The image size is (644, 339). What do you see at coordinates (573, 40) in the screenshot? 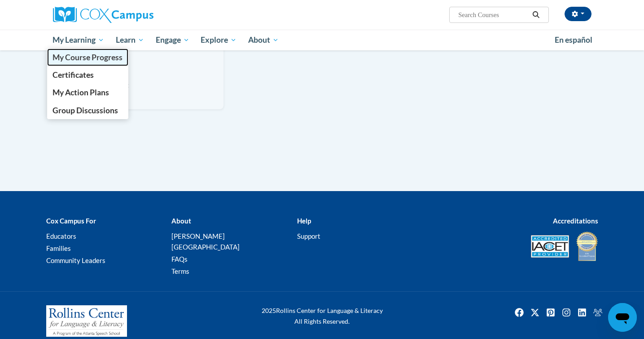
I see `a: En español` at bounding box center [573, 40].